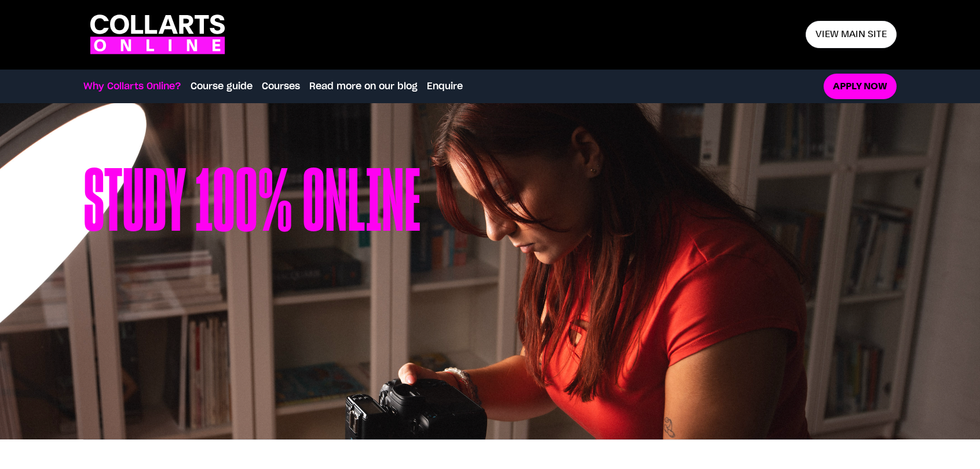  Describe the element at coordinates (860, 86) in the screenshot. I see `a: Apply now` at that location.